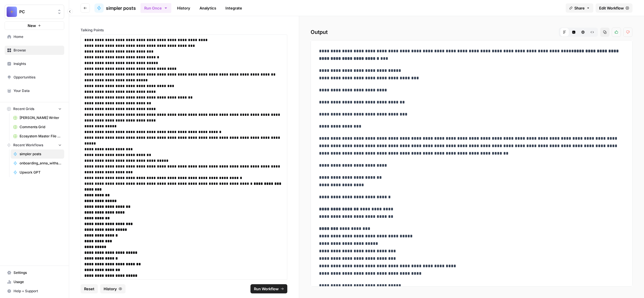  I want to click on span: Insights, so click(37, 64).